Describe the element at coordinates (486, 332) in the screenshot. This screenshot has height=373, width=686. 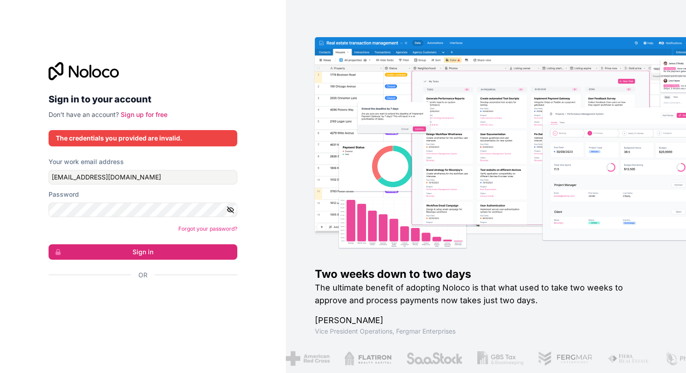
I see `h1: Vice President Operations , Fergmar Enterprises` at that location.